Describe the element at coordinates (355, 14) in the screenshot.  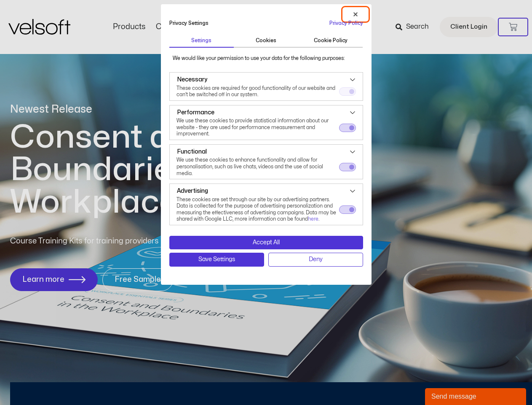
I see `button: Close` at that location.